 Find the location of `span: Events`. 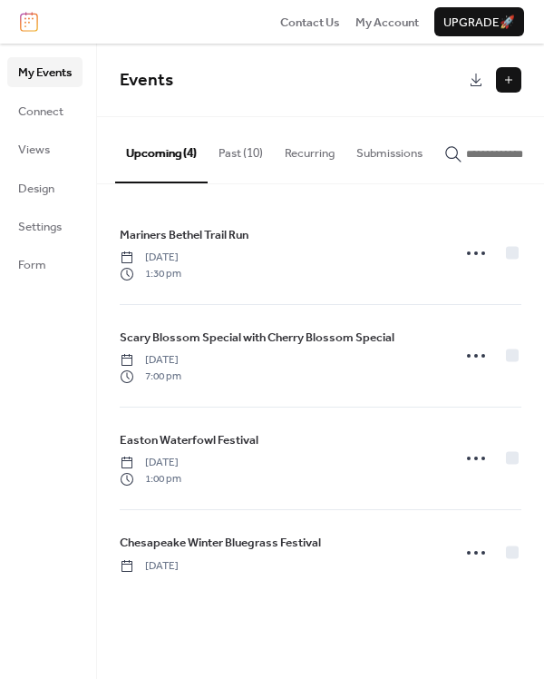

span: Events is located at coordinates (146, 80).